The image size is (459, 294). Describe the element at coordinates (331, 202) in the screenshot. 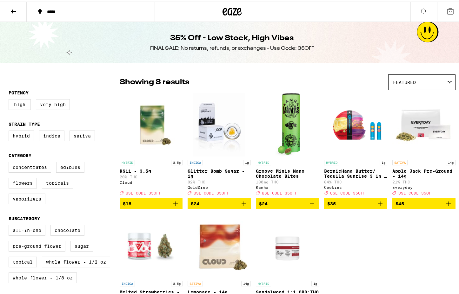

I see `span: $35` at that location.